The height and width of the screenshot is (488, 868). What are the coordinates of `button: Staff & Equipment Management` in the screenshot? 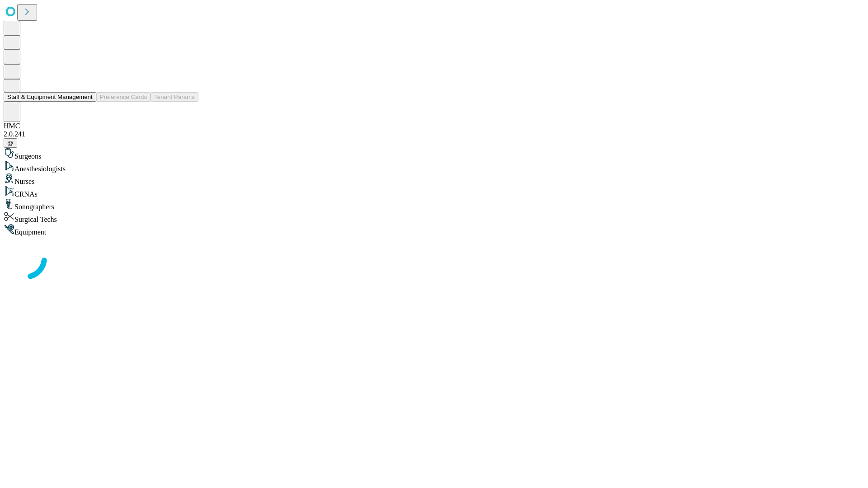 It's located at (50, 97).